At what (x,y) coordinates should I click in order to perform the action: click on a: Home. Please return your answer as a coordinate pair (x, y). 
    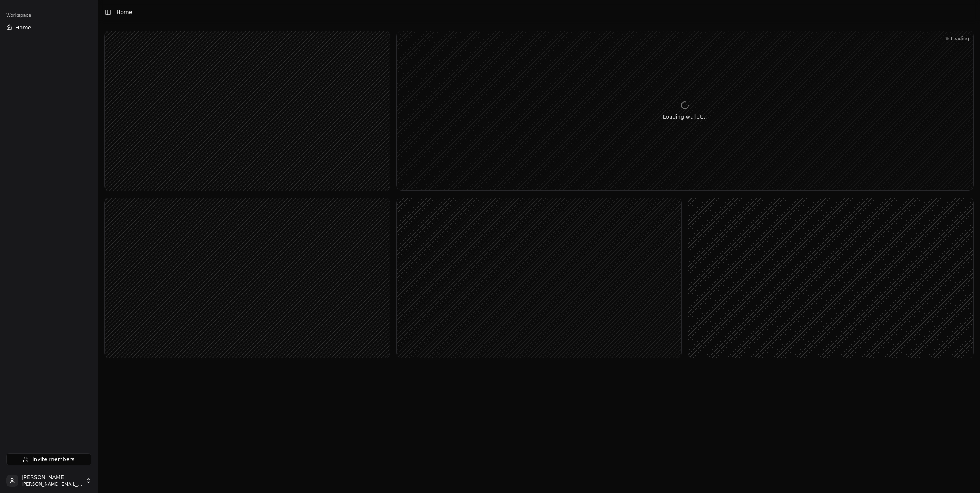
    Looking at the image, I should click on (49, 28).